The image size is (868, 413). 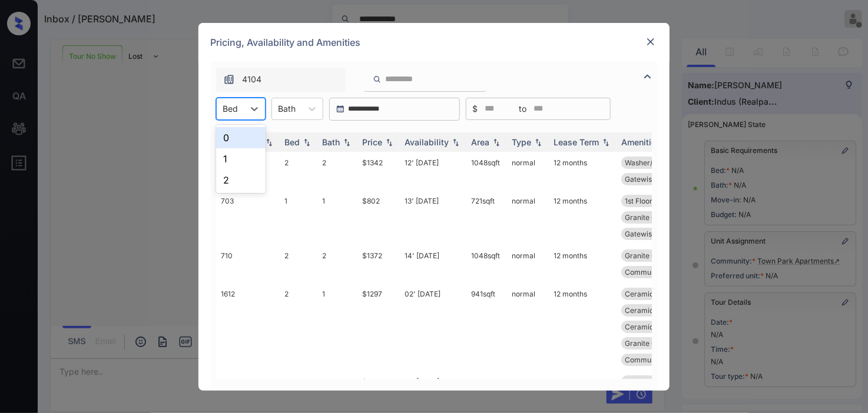 What do you see at coordinates (241, 159) in the screenshot?
I see `div: 1` at bounding box center [241, 159].